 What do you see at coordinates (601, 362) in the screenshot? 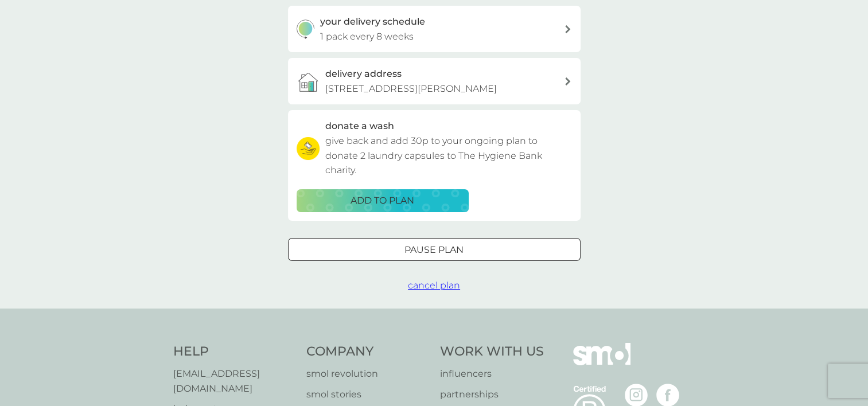
I see `img: smol` at bounding box center [601, 362].